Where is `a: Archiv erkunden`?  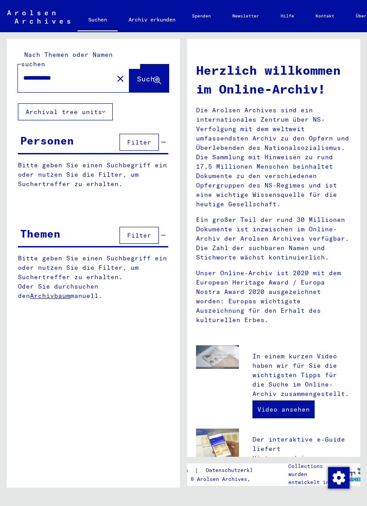
a: Archiv erkunden is located at coordinates (152, 20).